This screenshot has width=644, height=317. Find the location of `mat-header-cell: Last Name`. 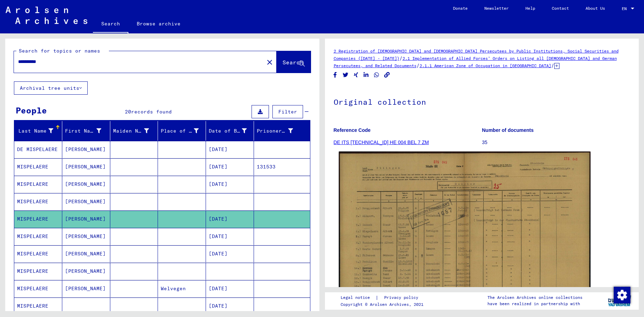

mat-header-cell: Last Name is located at coordinates (38, 131).